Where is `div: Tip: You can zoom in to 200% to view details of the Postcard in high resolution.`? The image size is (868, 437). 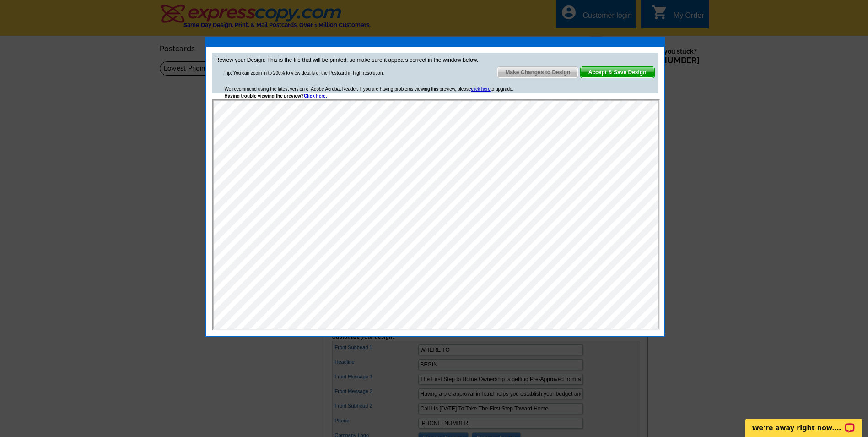
div: Tip: You can zoom in to 200% to view details of the Postcard in high resolution. is located at coordinates (304, 73).